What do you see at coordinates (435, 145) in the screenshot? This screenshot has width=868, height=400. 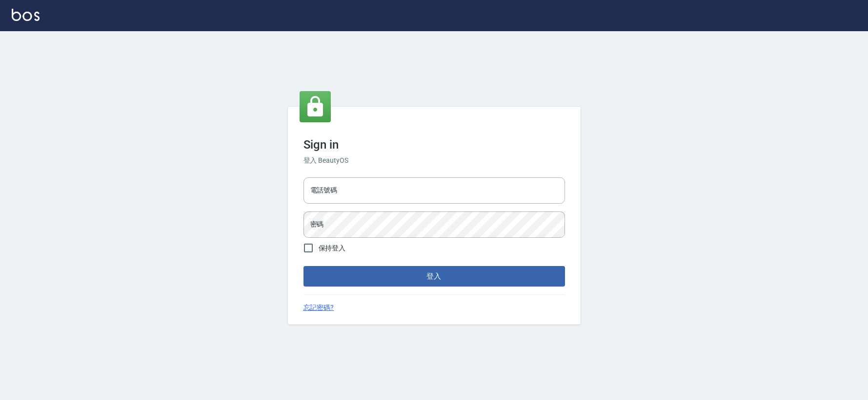 I see `h3: Sign in` at bounding box center [435, 145].